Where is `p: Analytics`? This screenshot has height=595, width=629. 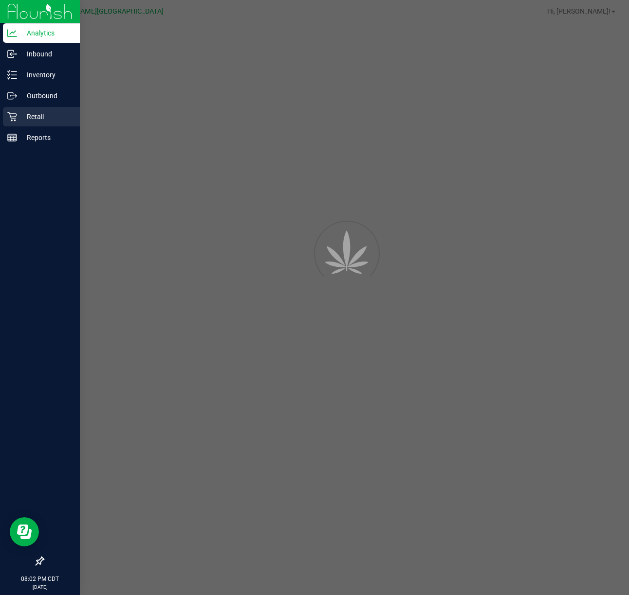
p: Analytics is located at coordinates (46, 33).